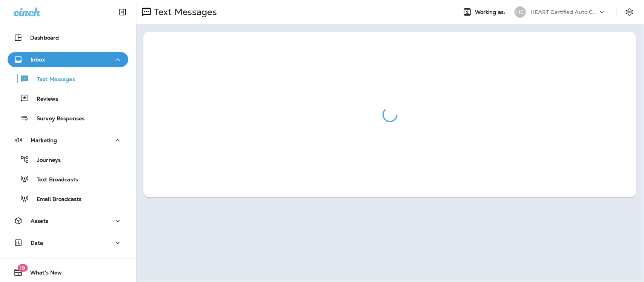 This screenshot has width=644, height=282. What do you see at coordinates (491, 12) in the screenshot?
I see `span: Working as:` at bounding box center [491, 12].